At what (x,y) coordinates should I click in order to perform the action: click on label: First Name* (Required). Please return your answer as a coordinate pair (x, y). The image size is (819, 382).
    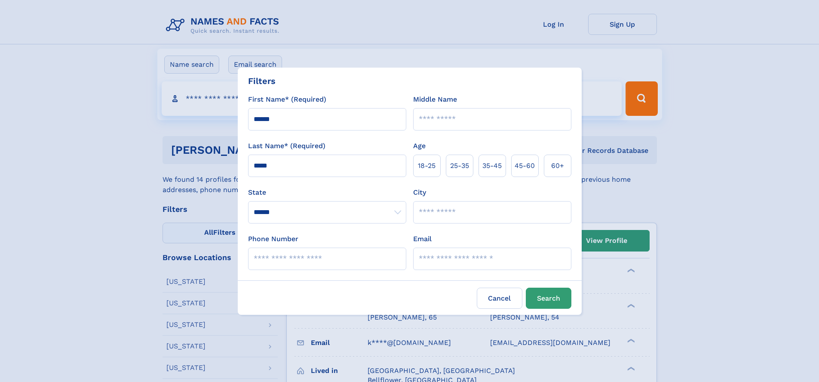
    Looking at the image, I should click on (287, 99).